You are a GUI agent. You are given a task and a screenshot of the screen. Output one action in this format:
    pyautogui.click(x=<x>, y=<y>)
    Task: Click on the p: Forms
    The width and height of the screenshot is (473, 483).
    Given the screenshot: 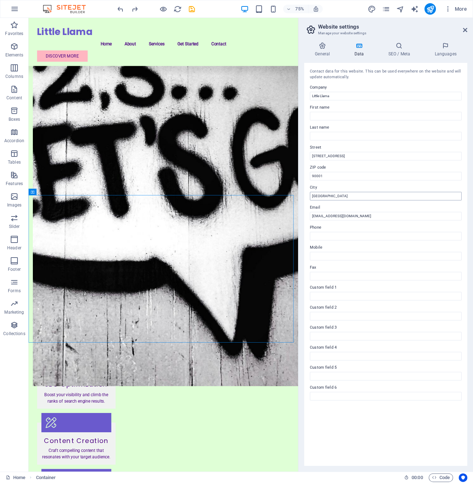 What is the action you would take?
    pyautogui.click(x=14, y=291)
    